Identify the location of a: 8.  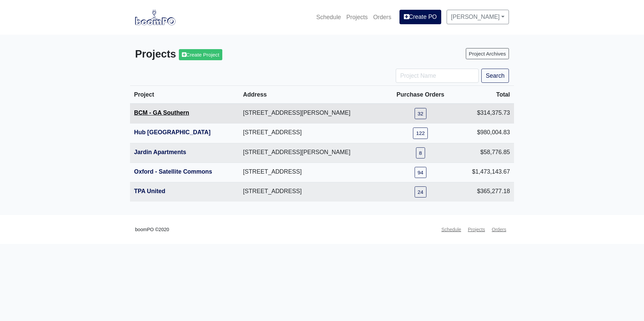
(420, 153).